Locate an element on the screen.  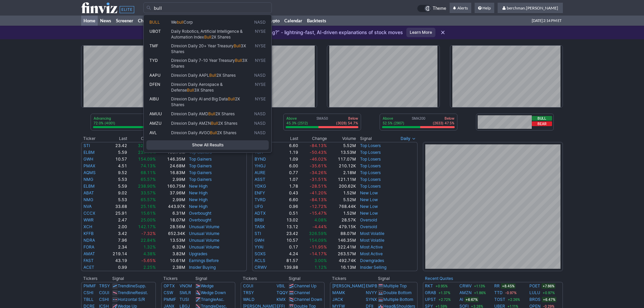
a: Multiple Bottom is located at coordinates (398, 299).